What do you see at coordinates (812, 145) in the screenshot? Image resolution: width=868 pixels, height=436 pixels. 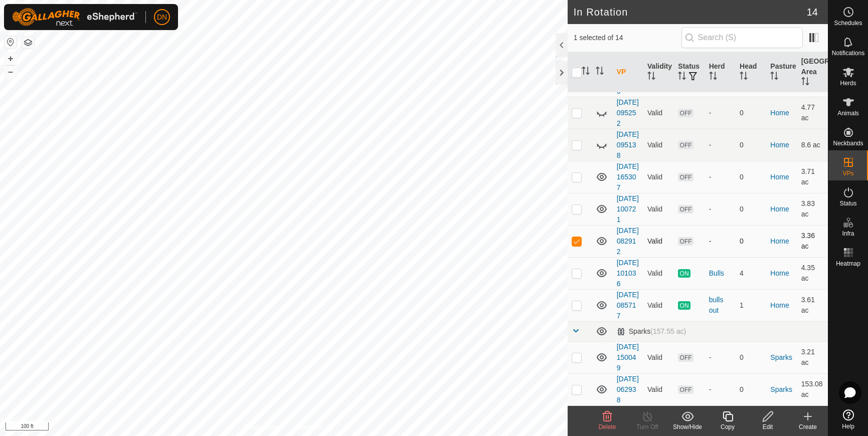 I see `td: 8.6 ac` at bounding box center [812, 145].